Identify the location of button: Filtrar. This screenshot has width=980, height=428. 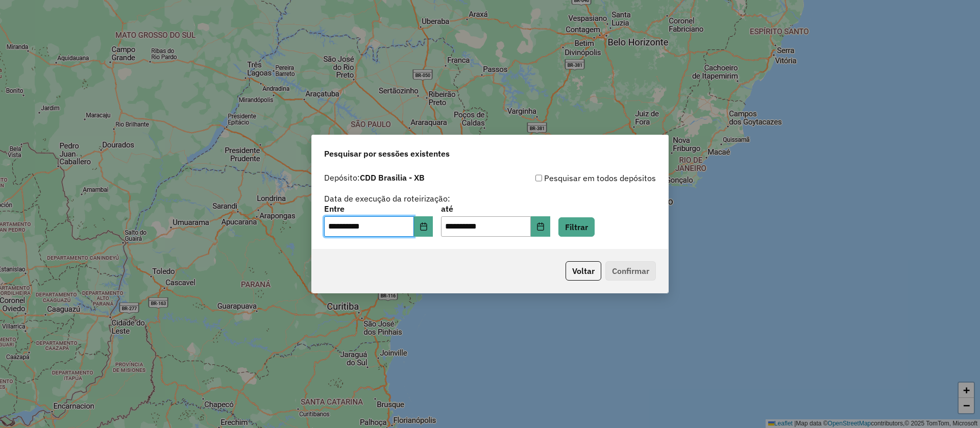
(576, 227).